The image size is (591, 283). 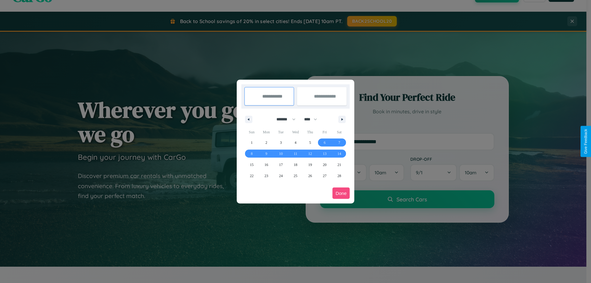 What do you see at coordinates (266, 153) in the screenshot?
I see `span: 9` at bounding box center [266, 153].